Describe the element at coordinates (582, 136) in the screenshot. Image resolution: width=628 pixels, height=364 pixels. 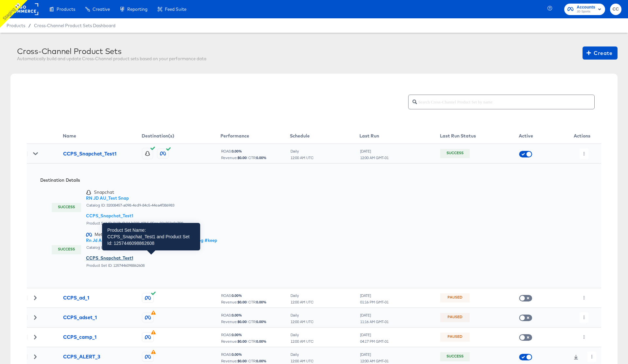
I see `th: Actions` at that location.